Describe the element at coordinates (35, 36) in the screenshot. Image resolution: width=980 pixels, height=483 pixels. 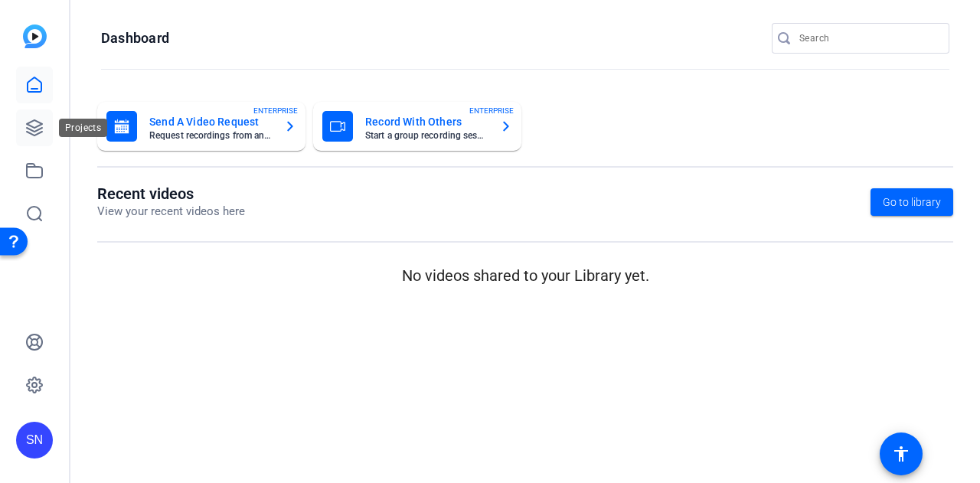
I see `img: blue-gradient.svg` at that location.